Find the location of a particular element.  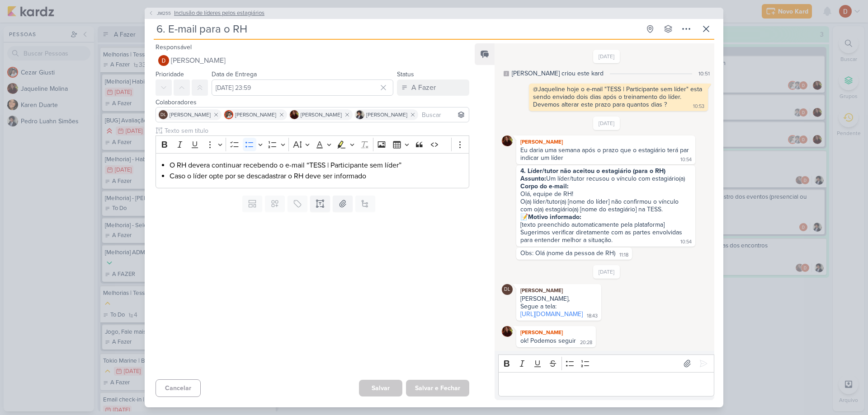

div: Obs: Olá (nome da pessoa de RH) is located at coordinates (568, 253).